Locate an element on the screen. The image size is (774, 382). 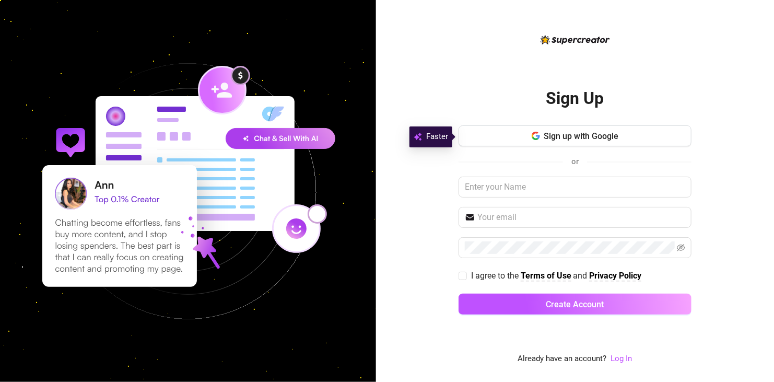
span: Sign up with Google is located at coordinates (581, 136).